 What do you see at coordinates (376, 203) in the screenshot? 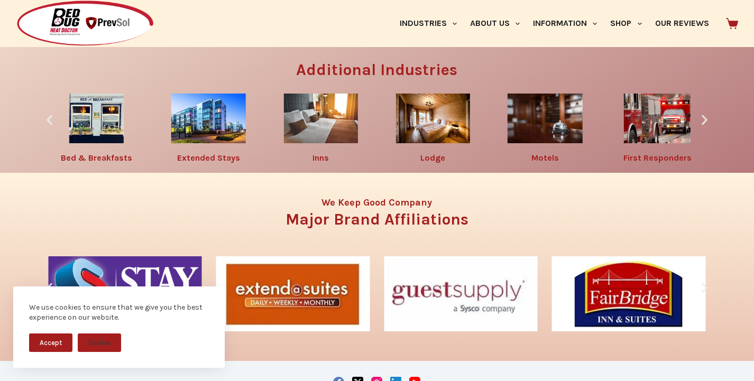
I see `h4: We Keep Good Company` at bounding box center [376, 203].